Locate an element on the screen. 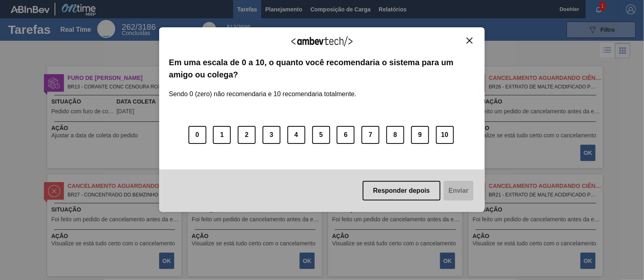 The width and height of the screenshot is (644, 280). button: 3 is located at coordinates (271, 135).